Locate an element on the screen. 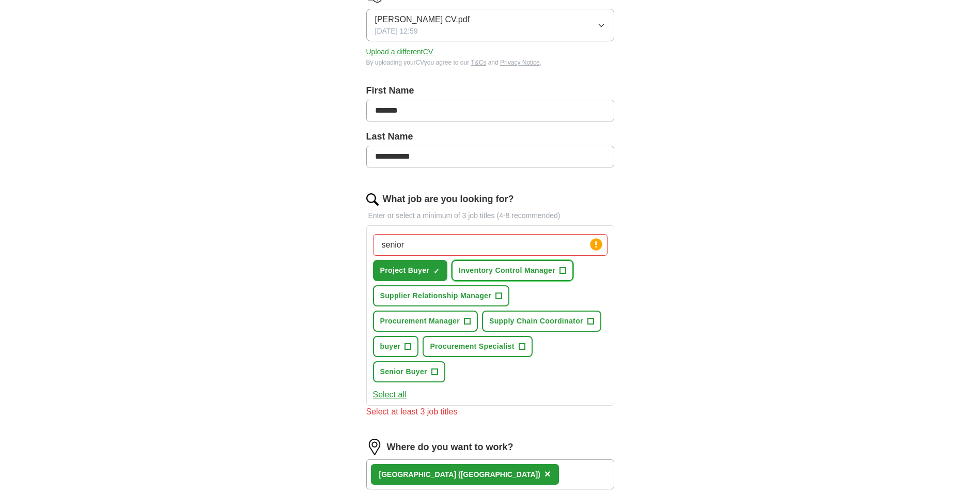  span: Project Buyer is located at coordinates (405, 270).